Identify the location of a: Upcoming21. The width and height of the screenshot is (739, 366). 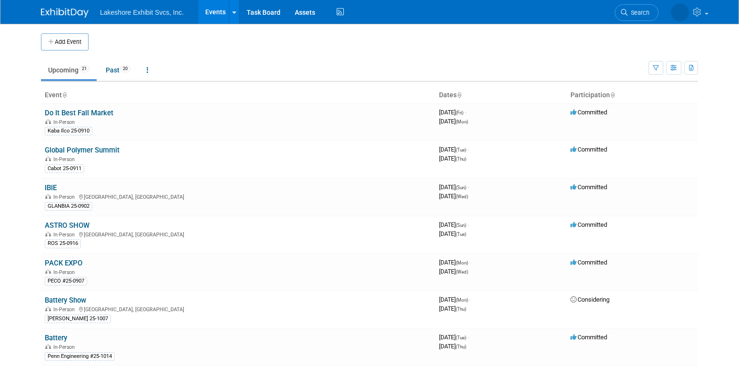
(69, 70).